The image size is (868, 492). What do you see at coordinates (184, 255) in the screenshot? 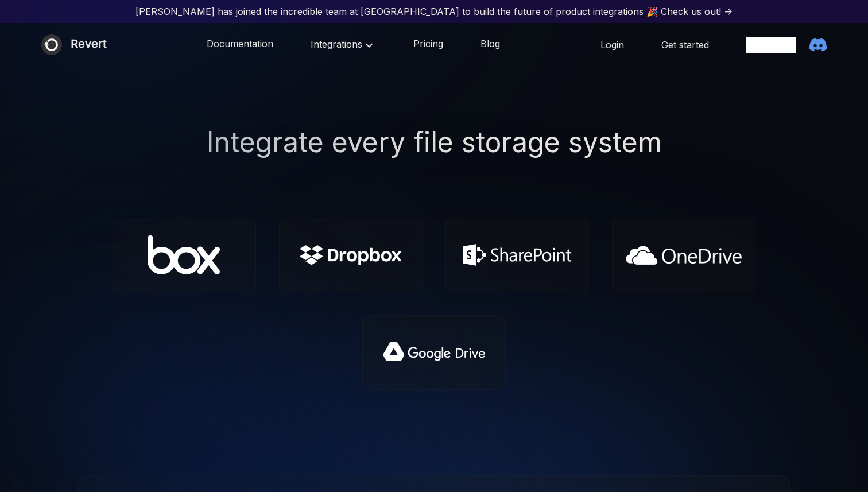
I see `img: Box Icon` at bounding box center [184, 255].